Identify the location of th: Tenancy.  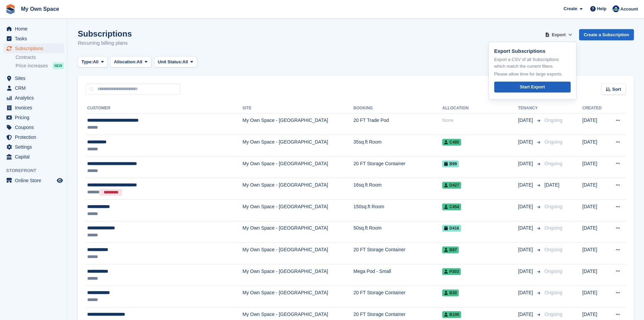
(530, 108).